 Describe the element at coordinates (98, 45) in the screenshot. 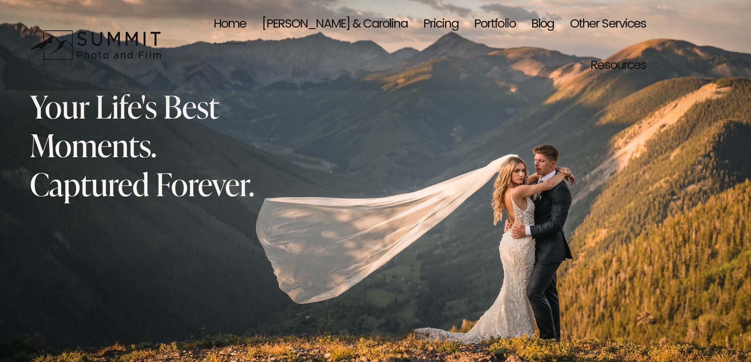

I see `img: Summit Photo and Film` at that location.